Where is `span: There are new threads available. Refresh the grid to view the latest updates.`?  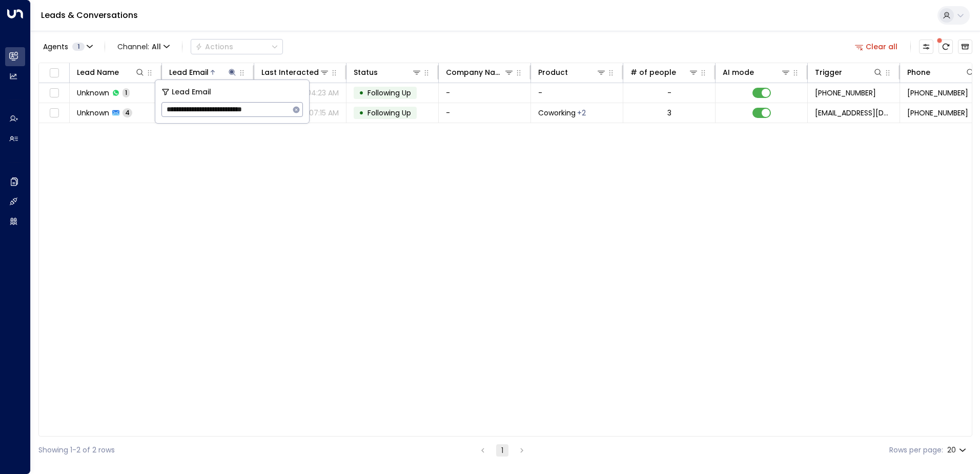 span: There are new threads available. Refresh the grid to view the latest updates. is located at coordinates (946, 47).